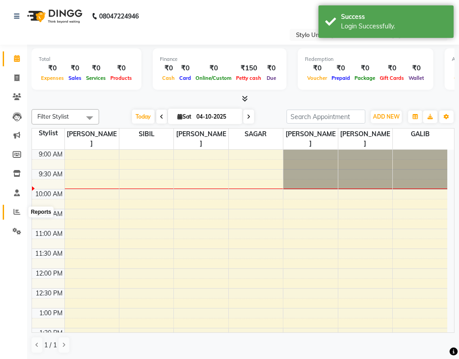 The width and height of the screenshot is (459, 359). I want to click on div: 10:00 AM, so click(49, 194).